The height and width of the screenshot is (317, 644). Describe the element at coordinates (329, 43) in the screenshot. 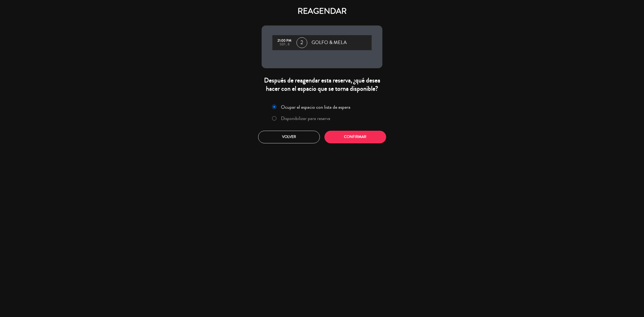

I see `span: GOLFO & MELA` at that location.